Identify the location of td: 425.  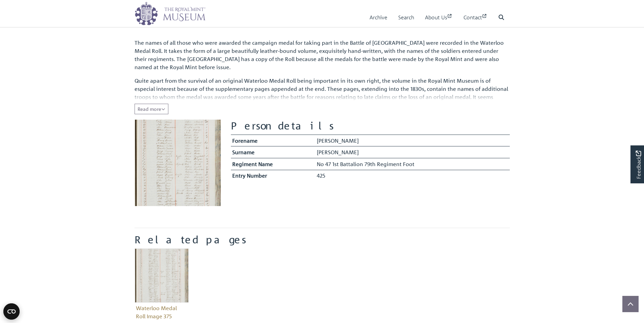
(412, 176).